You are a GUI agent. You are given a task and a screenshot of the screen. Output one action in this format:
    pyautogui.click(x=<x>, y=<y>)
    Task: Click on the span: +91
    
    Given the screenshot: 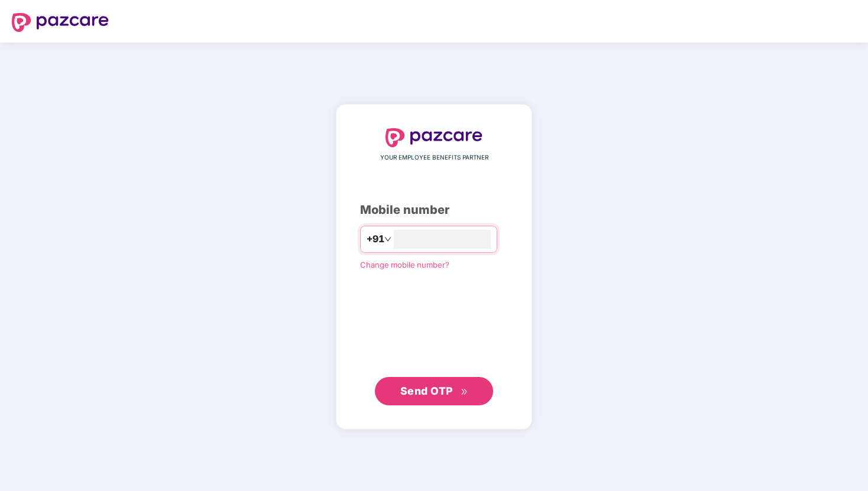 What is the action you would take?
    pyautogui.click(x=376, y=239)
    